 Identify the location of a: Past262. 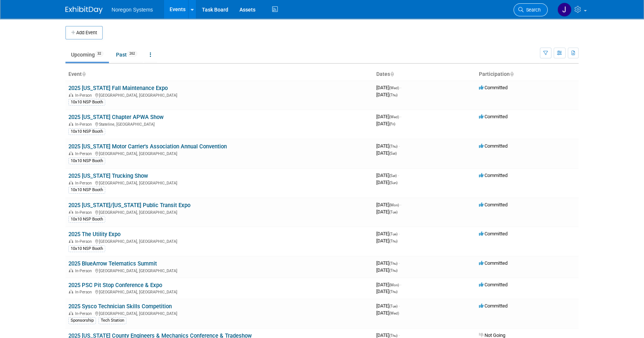
(126, 55).